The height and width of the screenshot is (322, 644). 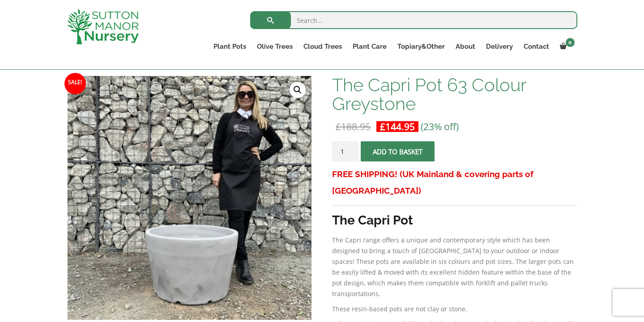 I want to click on a: Olive Trees, so click(x=275, y=46).